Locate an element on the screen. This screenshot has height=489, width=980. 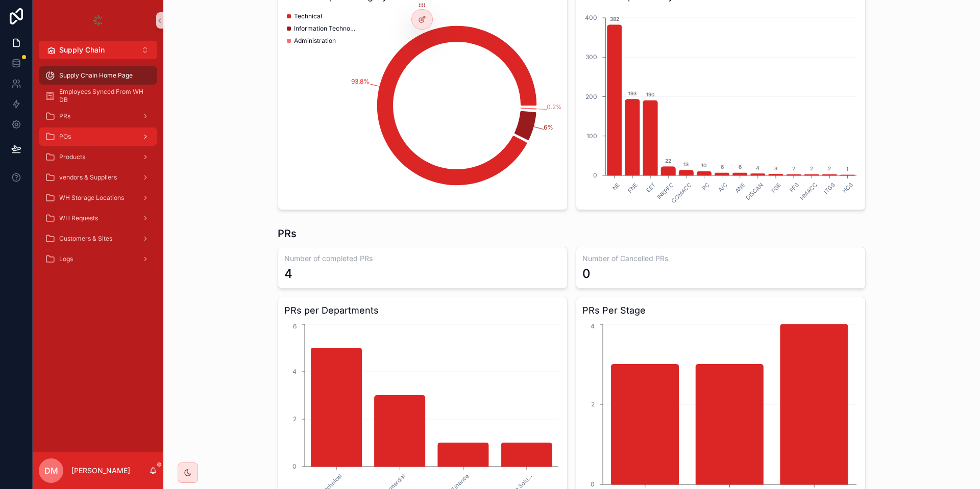
text: 13 is located at coordinates (686, 164).